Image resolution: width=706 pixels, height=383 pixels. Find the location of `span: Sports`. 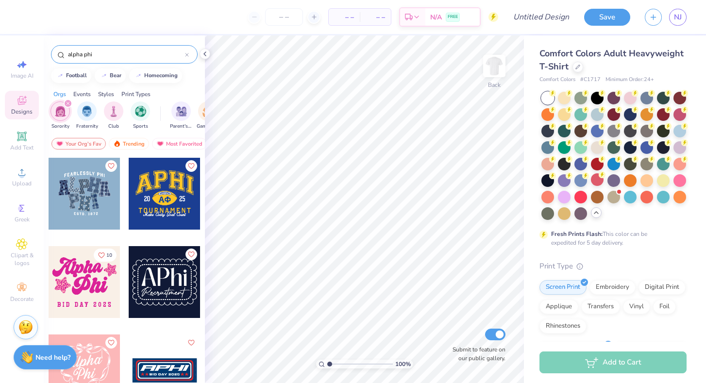

span: Sports is located at coordinates (140, 126).